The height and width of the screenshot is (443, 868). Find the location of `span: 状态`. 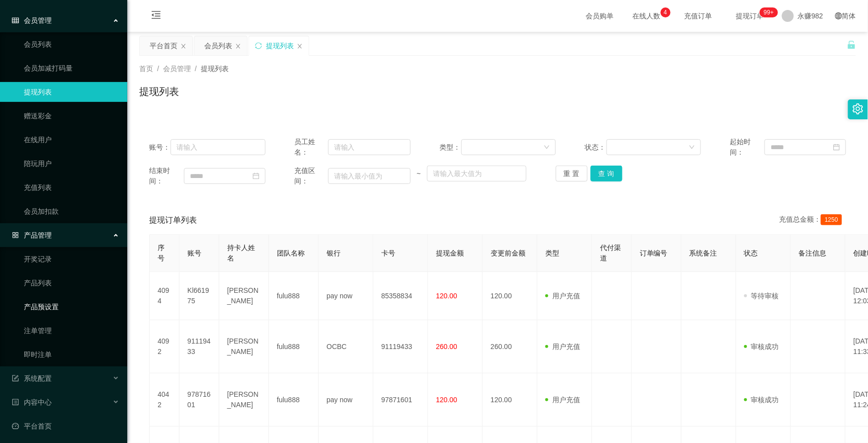

span: 状态 is located at coordinates (751, 253).